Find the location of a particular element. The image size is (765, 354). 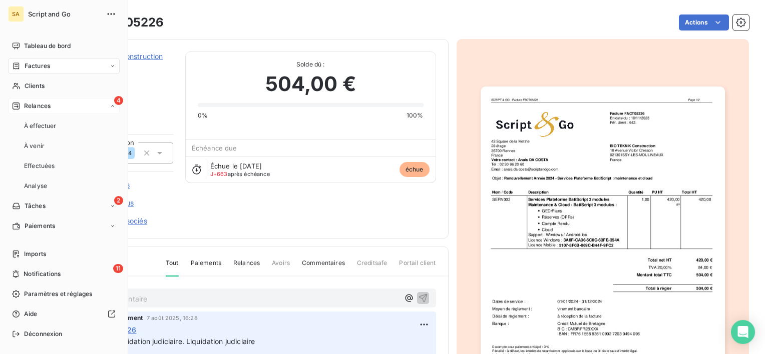

button: Actions is located at coordinates (704, 23).